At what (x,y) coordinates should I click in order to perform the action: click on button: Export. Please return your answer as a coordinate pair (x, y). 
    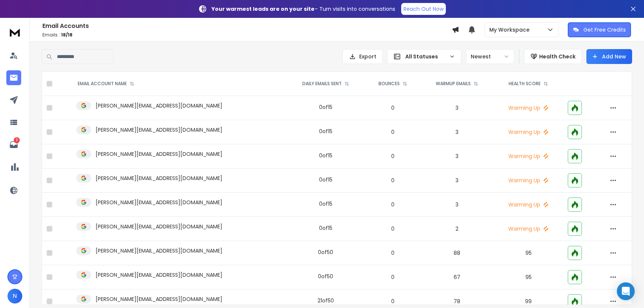
    Looking at the image, I should click on (362, 56).